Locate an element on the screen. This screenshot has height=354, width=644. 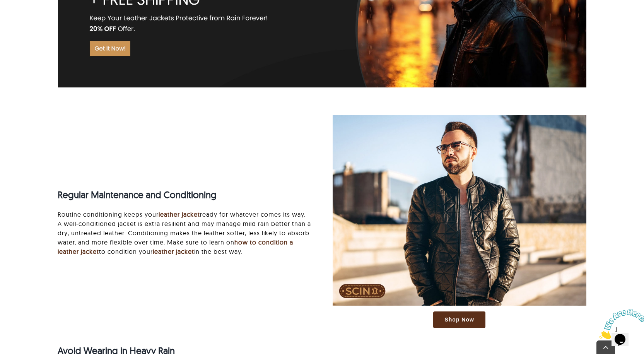
p: Routine conditioning keeps your ready for whatever comes its way. A well-conditioned jacket is ex... is located at coordinates (184, 233).